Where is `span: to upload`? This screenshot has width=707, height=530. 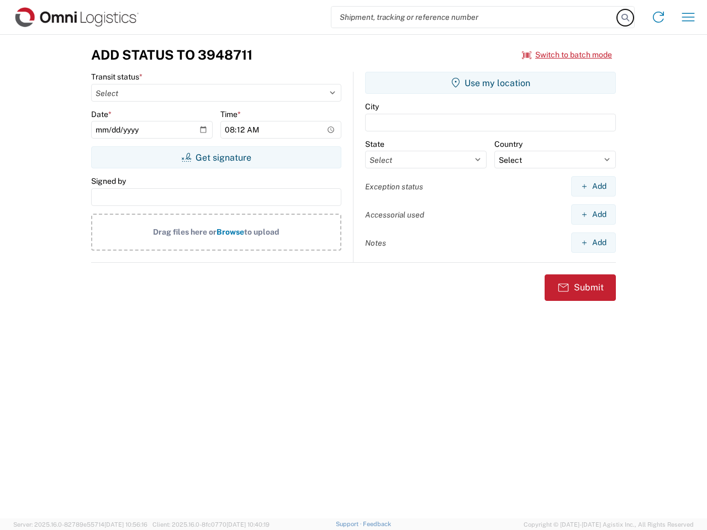
span: to upload is located at coordinates (262, 232).